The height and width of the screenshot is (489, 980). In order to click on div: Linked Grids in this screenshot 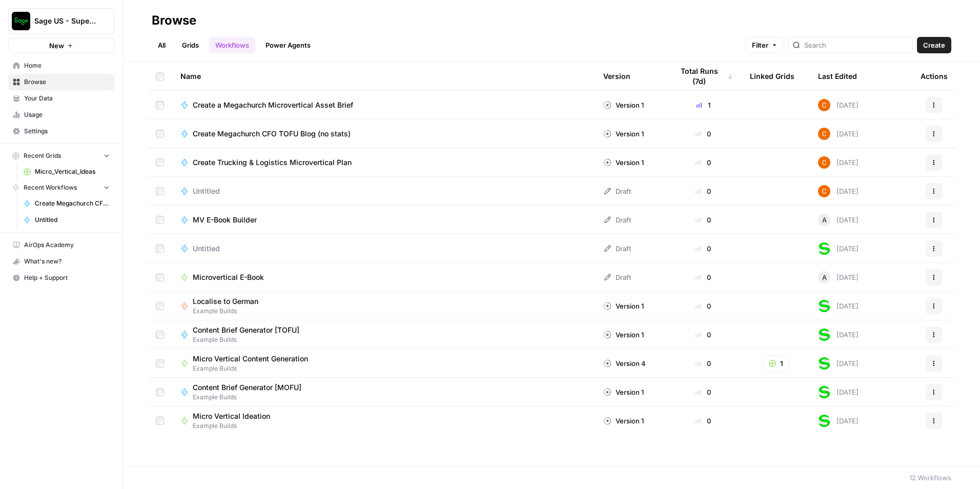, I will do `click(772, 76)`.